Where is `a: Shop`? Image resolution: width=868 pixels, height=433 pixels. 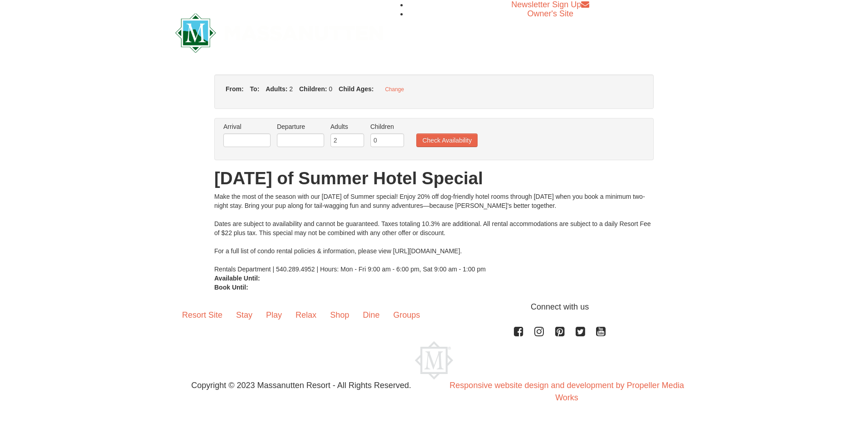 a: Shop is located at coordinates (340, 315).